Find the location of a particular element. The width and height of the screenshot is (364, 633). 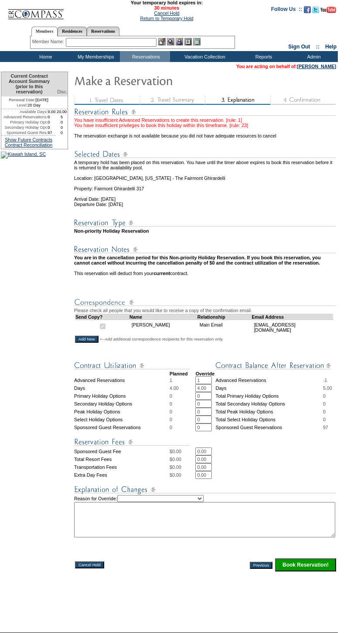

td: Extra Day Fees is located at coordinates (122, 475).